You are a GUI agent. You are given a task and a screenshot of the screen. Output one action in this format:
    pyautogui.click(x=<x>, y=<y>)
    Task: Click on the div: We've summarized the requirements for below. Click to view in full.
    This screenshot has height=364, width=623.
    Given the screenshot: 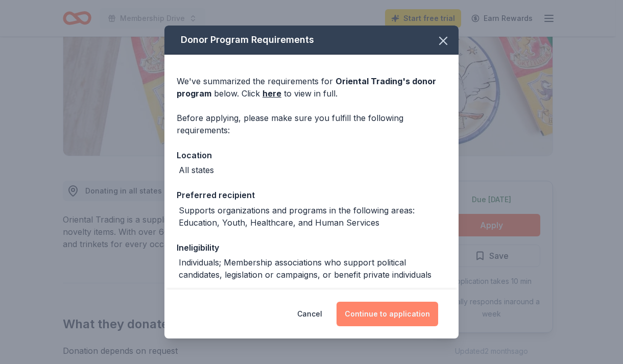 What is the action you would take?
    pyautogui.click(x=312, y=87)
    